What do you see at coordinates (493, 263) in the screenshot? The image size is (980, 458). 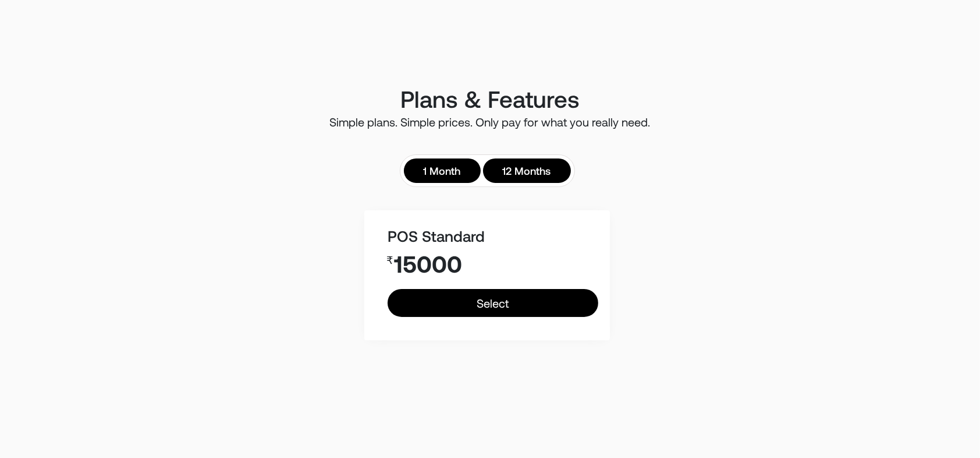 I see `h6: 15000` at bounding box center [493, 263].